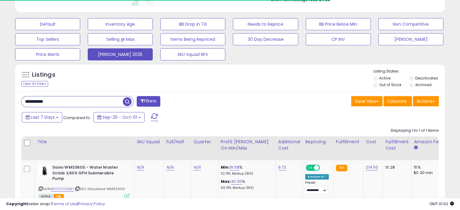  What do you see at coordinates (120, 24) in the screenshot?
I see `button: Inventory Age` at bounding box center [120, 24].